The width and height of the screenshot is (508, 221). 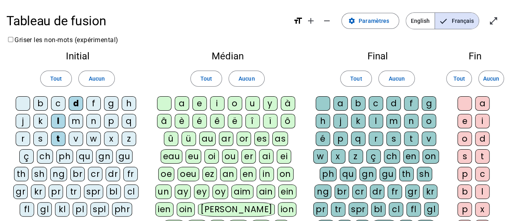 I want to click on div: in, so click(x=267, y=174).